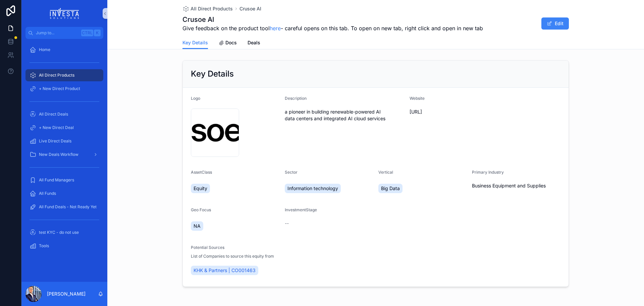 This screenshot has height=306, width=644. Describe the element at coordinates (201, 172) in the screenshot. I see `span: AssetClass` at that location.